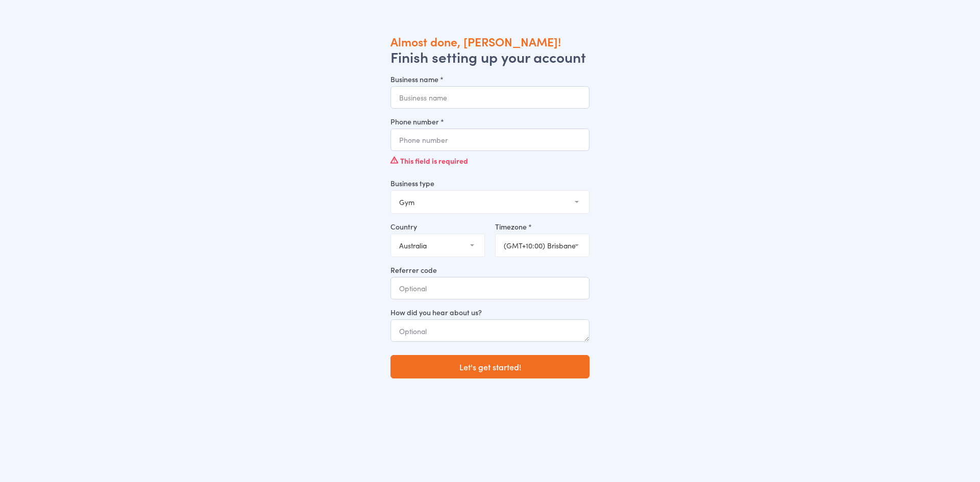  What do you see at coordinates (490, 97) in the screenshot?
I see `input: Business name` at bounding box center [490, 97].